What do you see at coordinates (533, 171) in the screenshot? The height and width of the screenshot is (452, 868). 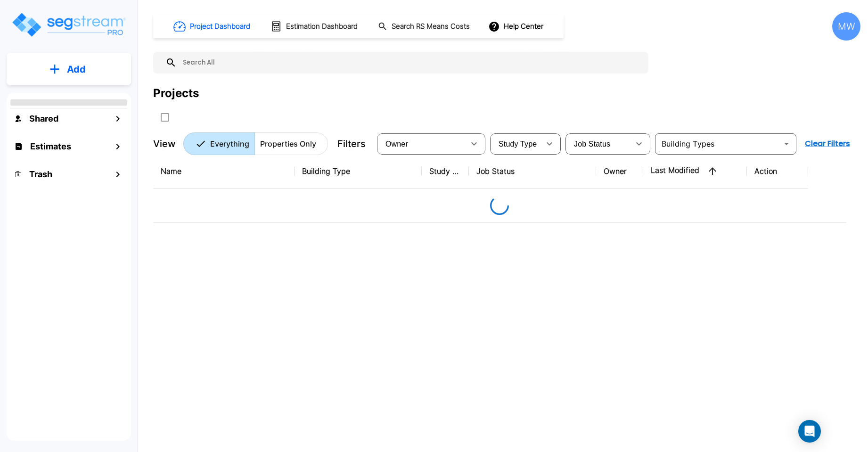 I see `th: Job Status` at bounding box center [533, 171].